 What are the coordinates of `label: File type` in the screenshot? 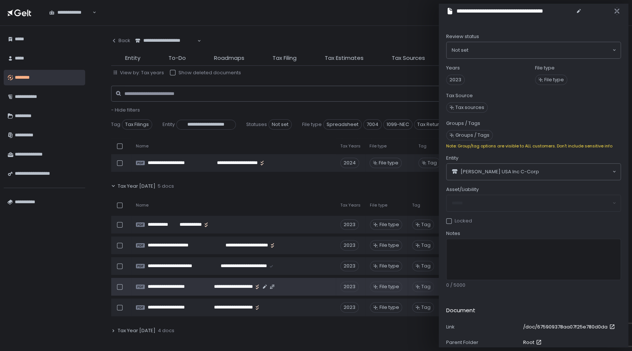 It's located at (544, 68).